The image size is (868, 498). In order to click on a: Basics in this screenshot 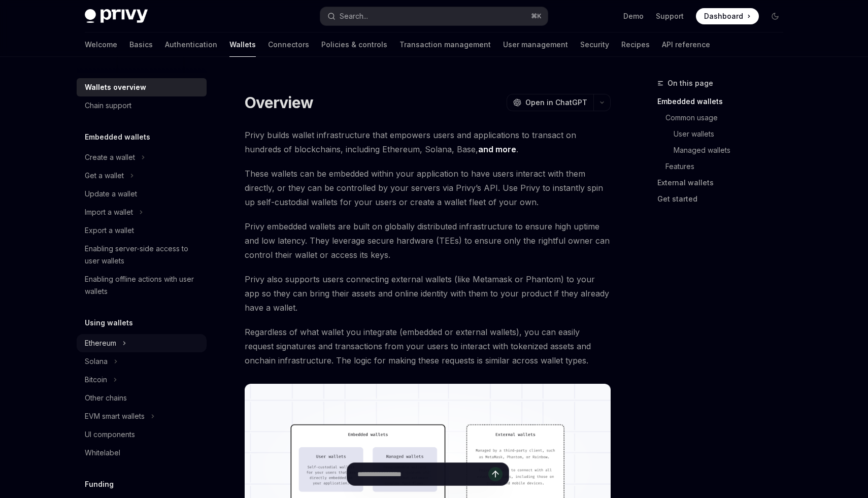, I will do `click(141, 44)`.